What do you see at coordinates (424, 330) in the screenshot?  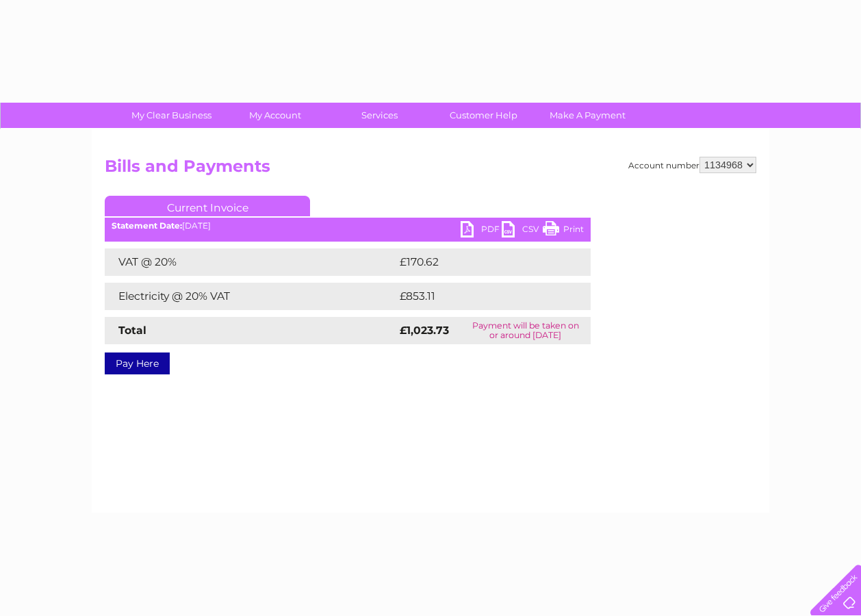 I see `strong: £1,023.73` at bounding box center [424, 330].